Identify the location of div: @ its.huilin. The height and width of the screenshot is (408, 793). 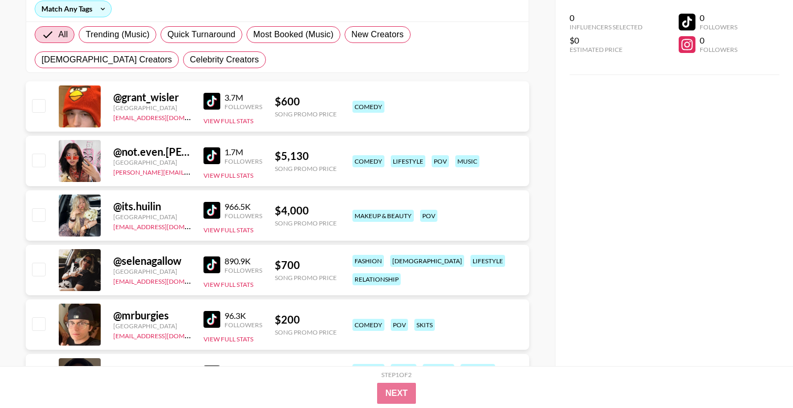
(152, 206).